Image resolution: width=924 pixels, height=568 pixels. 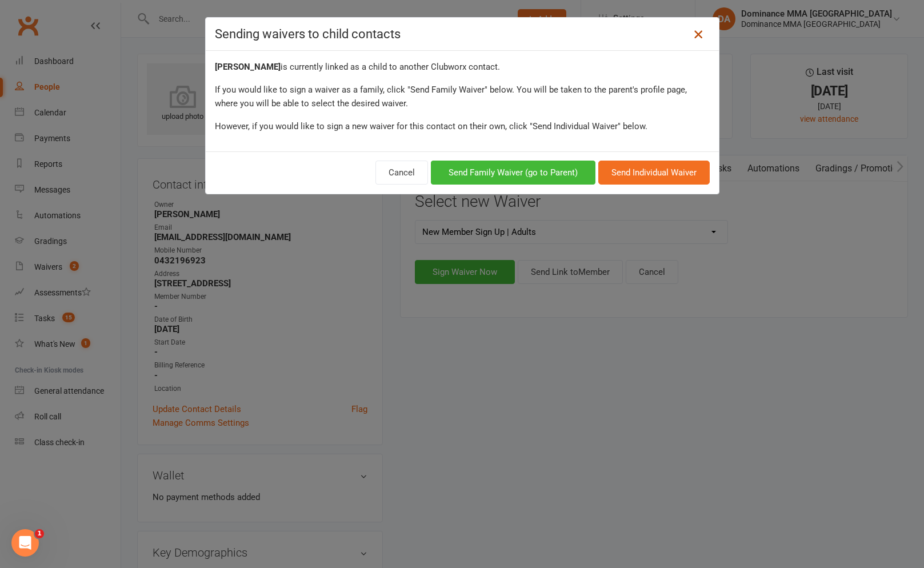 What do you see at coordinates (40, 534) in the screenshot?
I see `span: 1` at bounding box center [40, 534].